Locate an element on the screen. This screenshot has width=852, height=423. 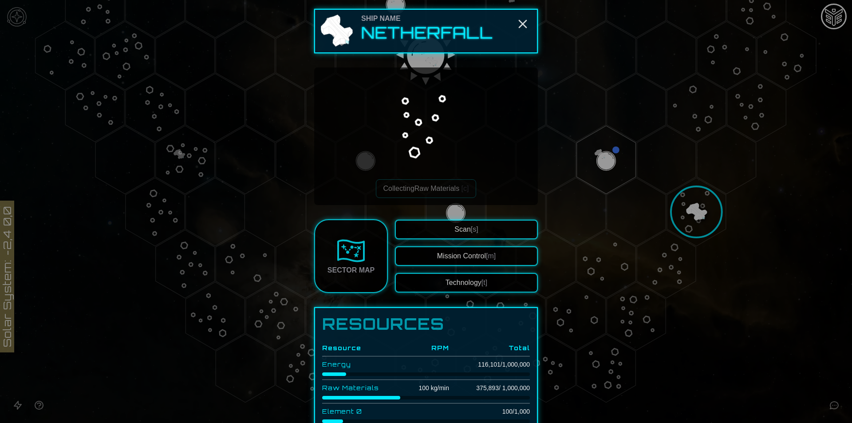
span: [c] is located at coordinates (465, 188).